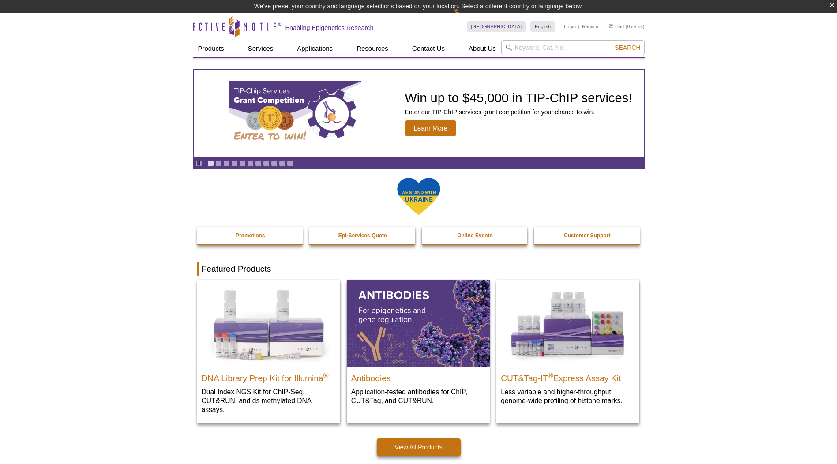 The image size is (837, 464). What do you see at coordinates (568, 376) in the screenshot?
I see `h2: CUT&Tag-IT Express Assay Kit` at bounding box center [568, 376].